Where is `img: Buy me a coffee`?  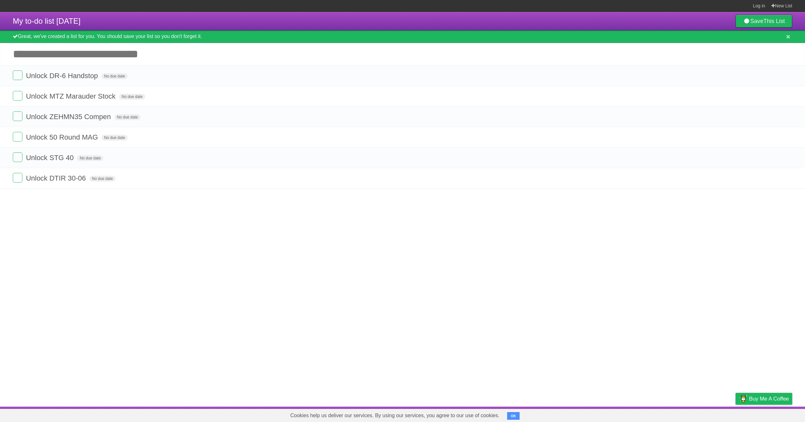
img: Buy me a coffee is located at coordinates (743, 398).